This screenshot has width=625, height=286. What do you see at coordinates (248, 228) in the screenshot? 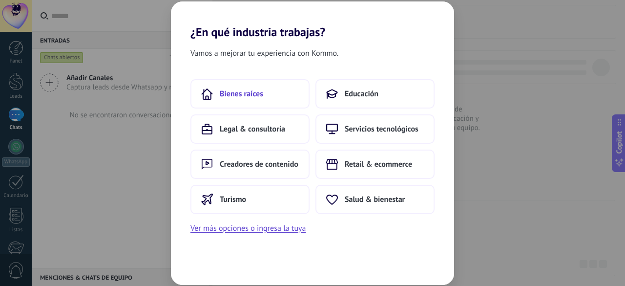
I see `button: Ver más opciones o ingresa la tuya` at bounding box center [248, 228].